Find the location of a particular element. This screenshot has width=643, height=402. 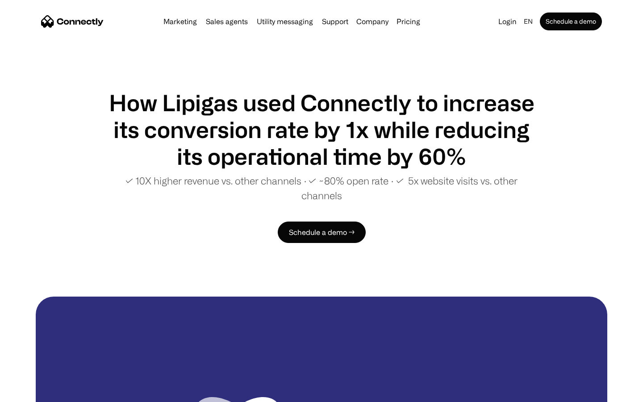

a: Marketing is located at coordinates (180, 21).